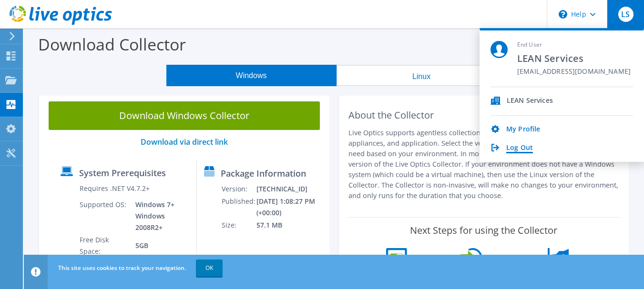  What do you see at coordinates (523, 130) in the screenshot?
I see `a: My Profile` at bounding box center [523, 130].